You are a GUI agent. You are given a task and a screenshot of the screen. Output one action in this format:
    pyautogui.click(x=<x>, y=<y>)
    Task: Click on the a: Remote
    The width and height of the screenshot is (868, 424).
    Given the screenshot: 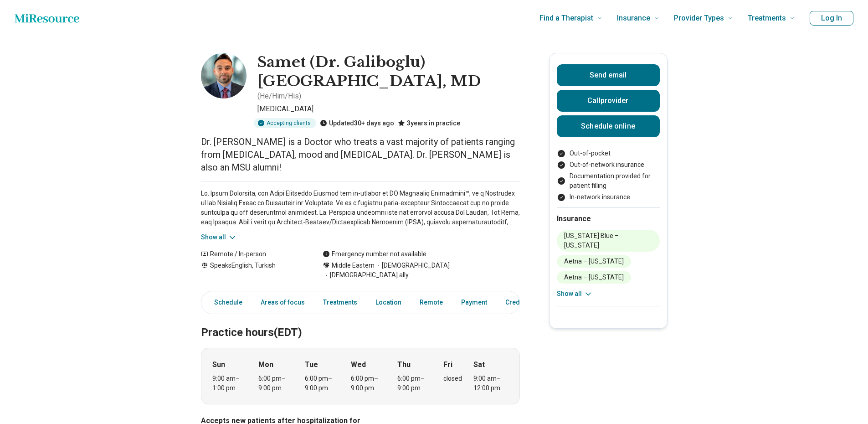 What is the action you would take?
    pyautogui.click(x=431, y=302)
    